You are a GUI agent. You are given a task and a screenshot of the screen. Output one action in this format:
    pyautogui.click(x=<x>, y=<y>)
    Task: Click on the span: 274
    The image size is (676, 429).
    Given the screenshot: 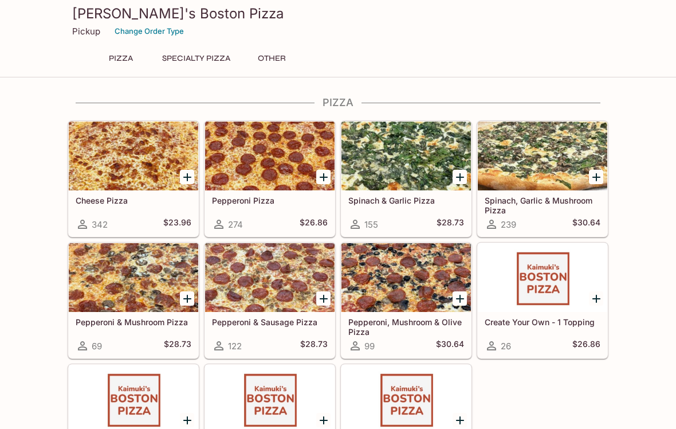 What is the action you would take?
    pyautogui.click(x=236, y=224)
    